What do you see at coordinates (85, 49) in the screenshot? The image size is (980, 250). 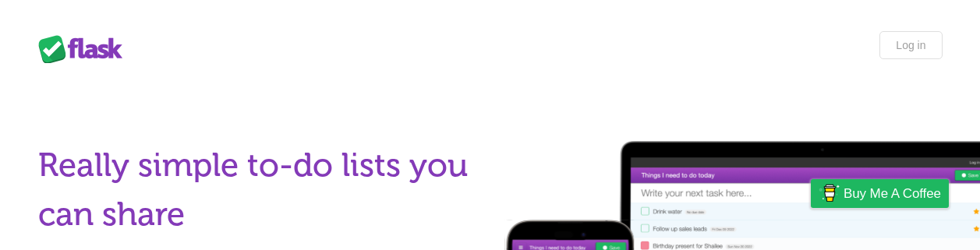 I see `div: Flask Lists` at bounding box center [85, 49].